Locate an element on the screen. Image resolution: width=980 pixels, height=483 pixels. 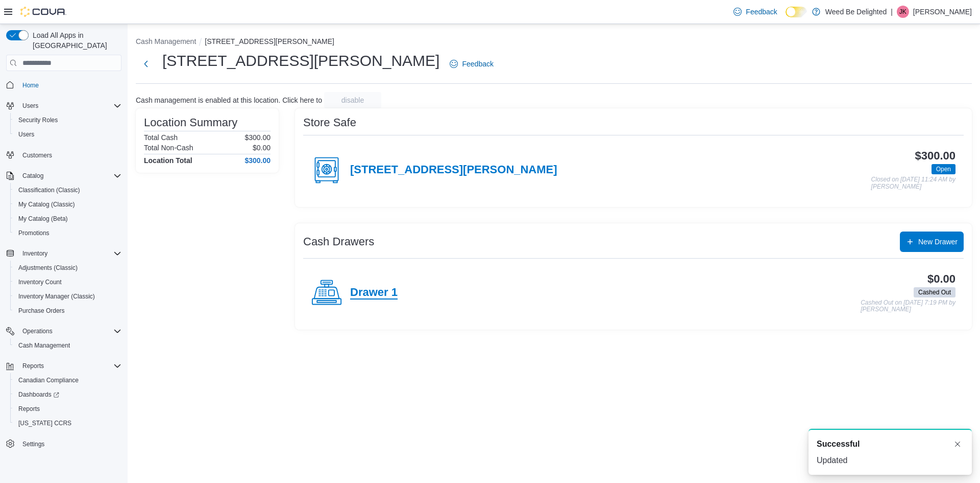
button: Security Roles is located at coordinates (68, 120).